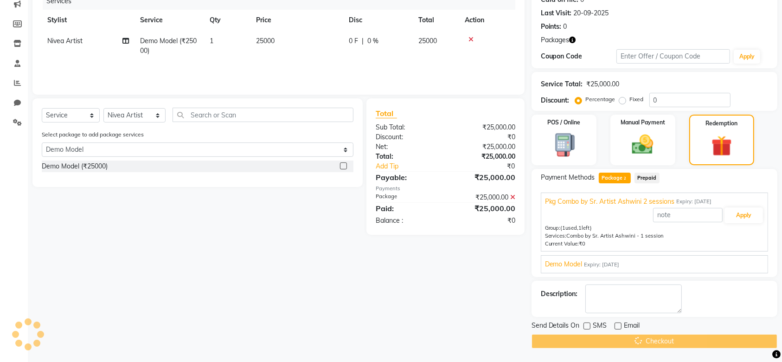  Describe the element at coordinates (407, 220) in the screenshot. I see `div: Balance :` at that location.